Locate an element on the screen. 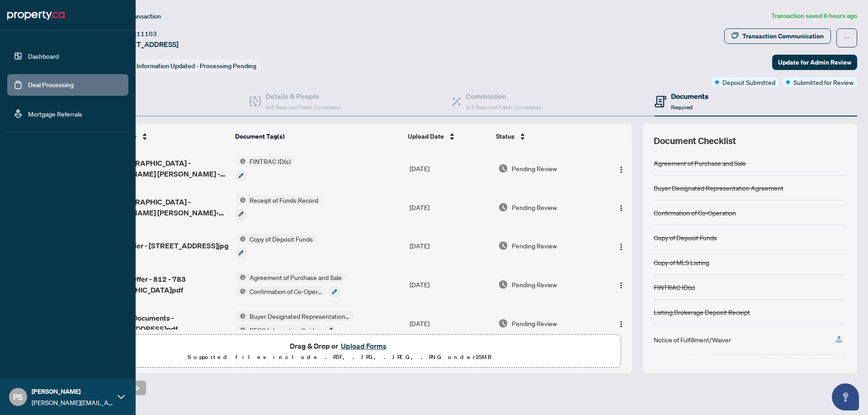 Image resolution: width=868 pixels, height=415 pixels. span: Submitted for Review is located at coordinates (823, 82).